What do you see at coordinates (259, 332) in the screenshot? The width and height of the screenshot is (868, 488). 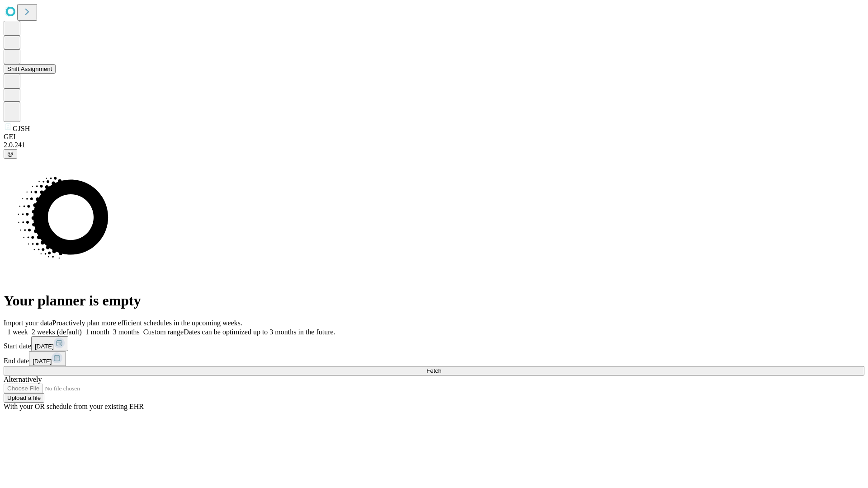 I see `span: Dates can be optimized up to 3 months in the future.` at bounding box center [259, 332].